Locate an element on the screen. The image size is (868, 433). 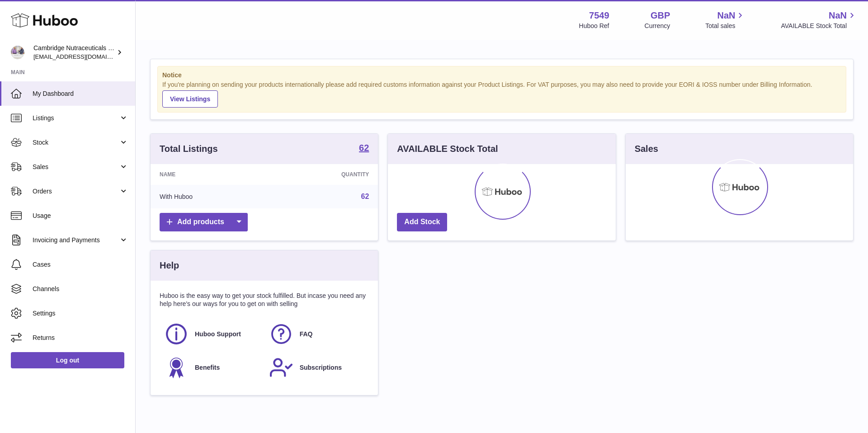
a: Add products is located at coordinates (203, 222).